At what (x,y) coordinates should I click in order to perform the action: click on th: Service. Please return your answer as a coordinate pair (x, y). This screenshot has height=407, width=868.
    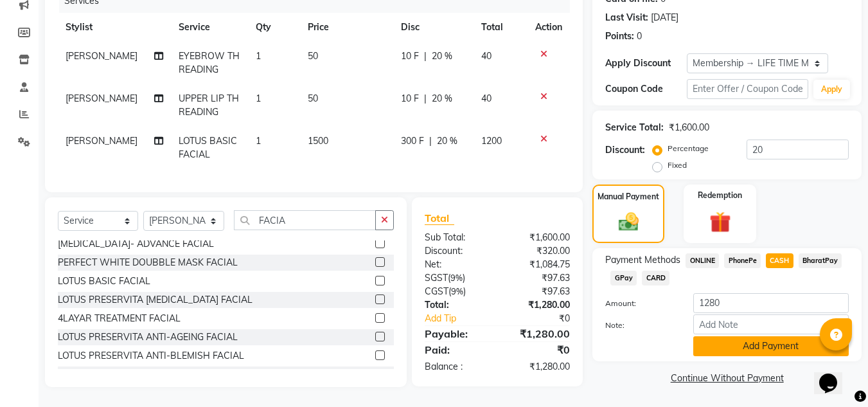
    Looking at the image, I should click on (210, 27).